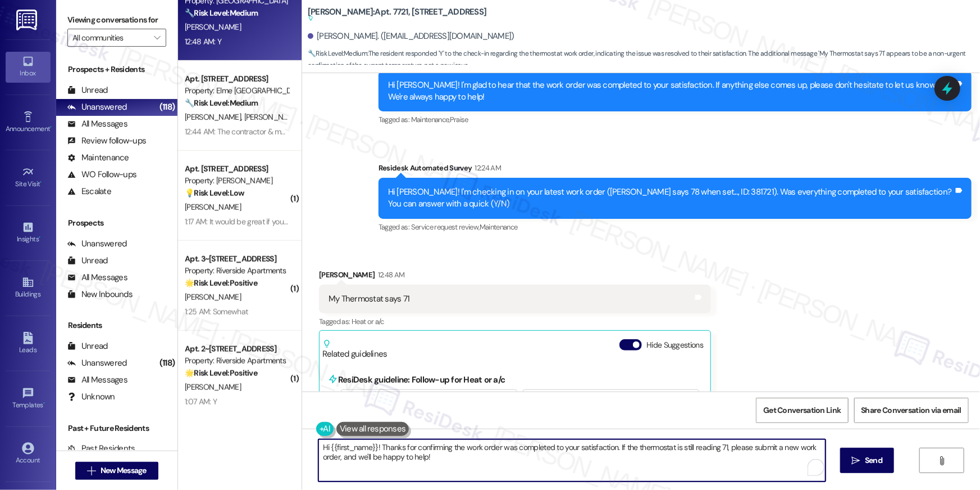 This screenshot has width=980, height=490. I want to click on a: Buildings, so click(28, 288).